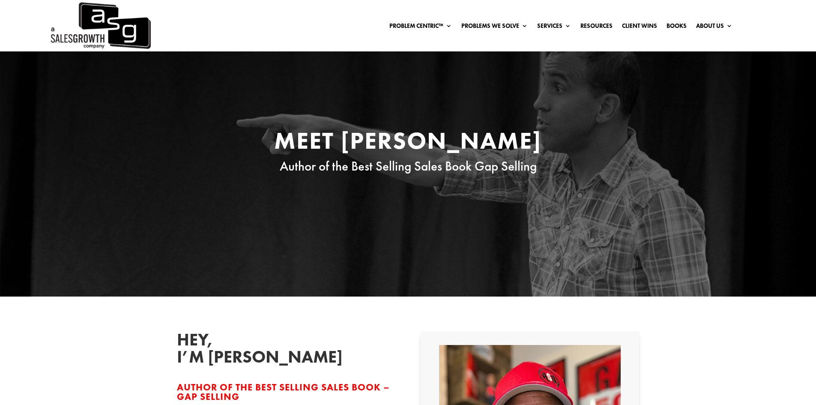 The image size is (816, 405). What do you see at coordinates (597, 27) in the screenshot?
I see `a: Resources` at bounding box center [597, 27].